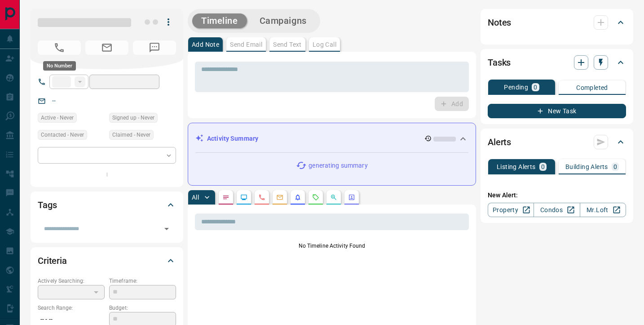 The width and height of the screenshot is (644, 325). What do you see at coordinates (499, 62) in the screenshot?
I see `h2: Tasks` at bounding box center [499, 62].